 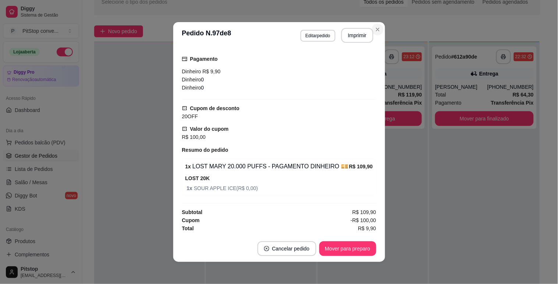 I want to click on strong: R$ 109,90, so click(x=361, y=166).